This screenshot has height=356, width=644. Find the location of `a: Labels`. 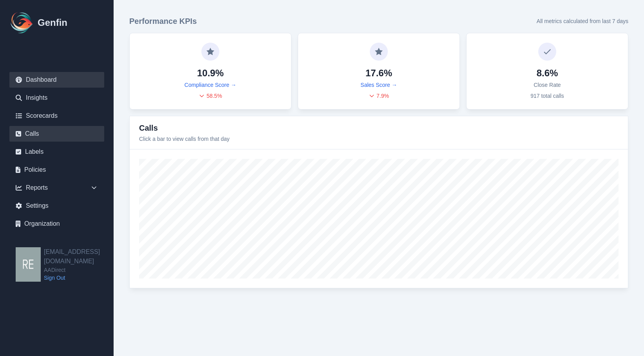

a: Labels is located at coordinates (57, 152).